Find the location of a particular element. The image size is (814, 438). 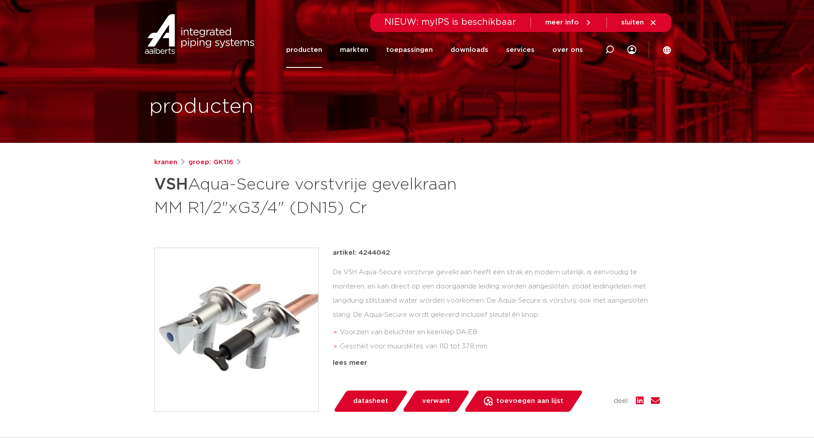

a: downloads is located at coordinates (469, 50).